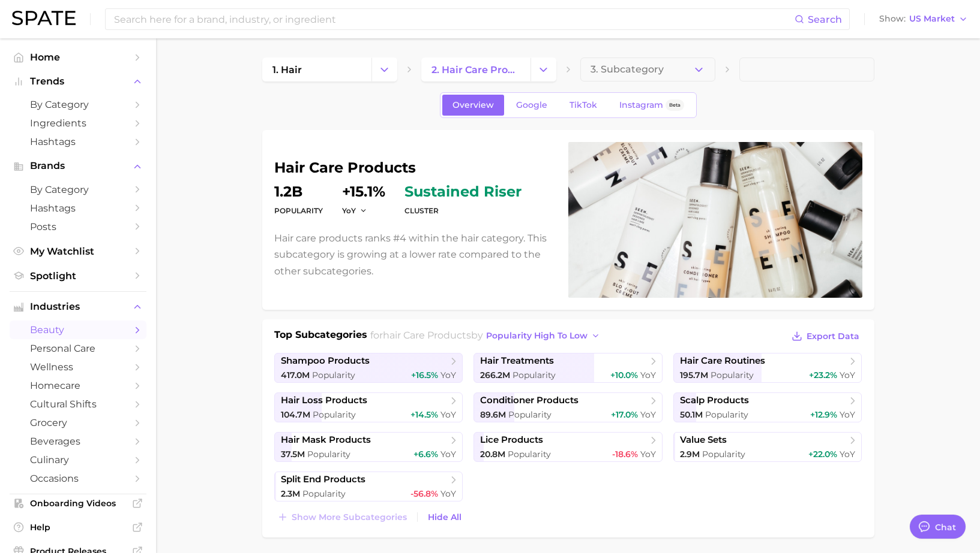 This screenshot has height=553, width=980. I want to click on span: Show, so click(892, 18).